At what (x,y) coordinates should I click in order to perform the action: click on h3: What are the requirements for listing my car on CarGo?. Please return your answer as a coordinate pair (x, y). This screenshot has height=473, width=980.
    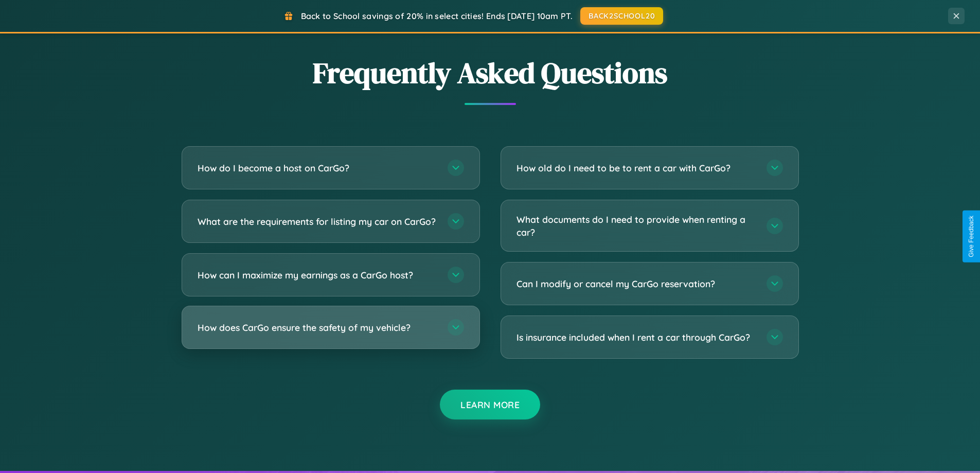
    Looking at the image, I should click on (318, 222).